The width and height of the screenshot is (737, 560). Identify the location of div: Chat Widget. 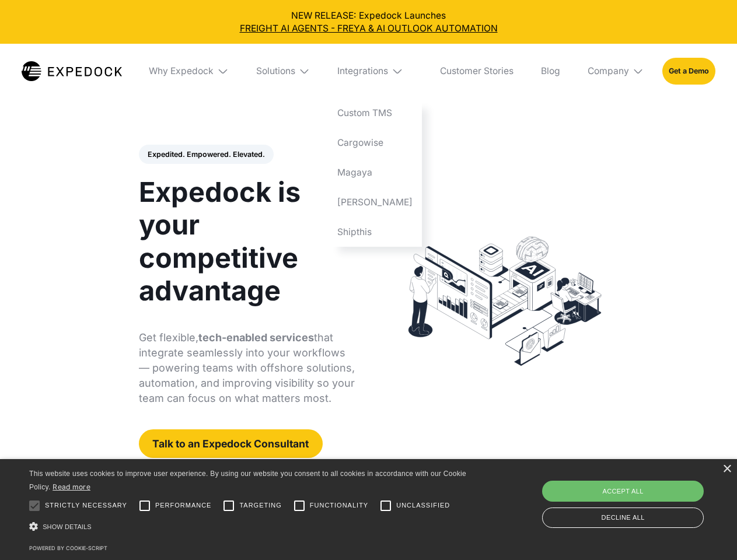
(640, 497).